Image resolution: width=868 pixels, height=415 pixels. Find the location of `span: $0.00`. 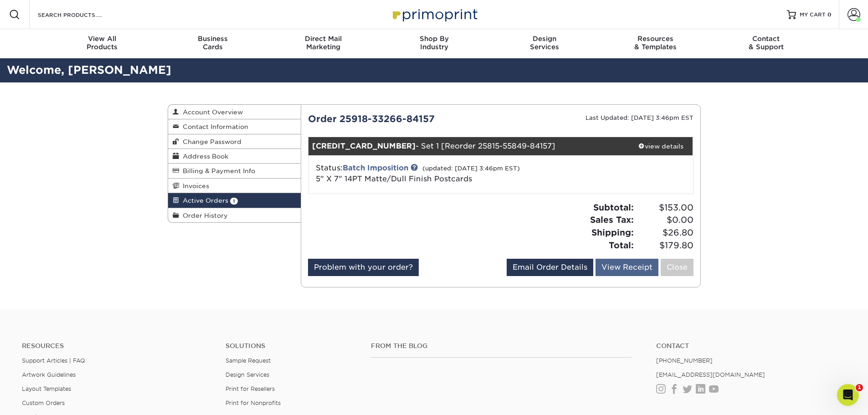

span: $0.00 is located at coordinates (665, 220).